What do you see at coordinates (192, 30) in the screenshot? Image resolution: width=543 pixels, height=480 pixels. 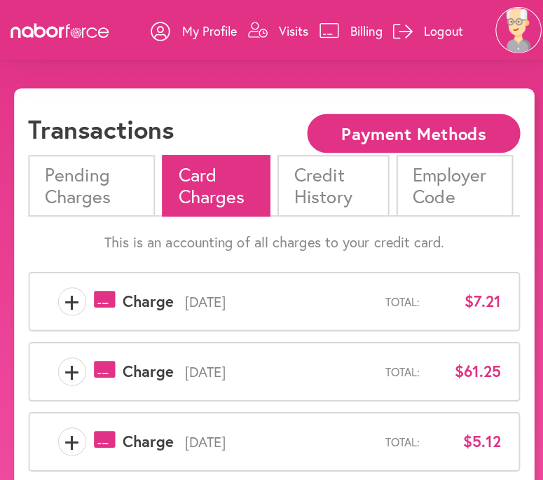 I see `a: My Profile` at bounding box center [192, 30].